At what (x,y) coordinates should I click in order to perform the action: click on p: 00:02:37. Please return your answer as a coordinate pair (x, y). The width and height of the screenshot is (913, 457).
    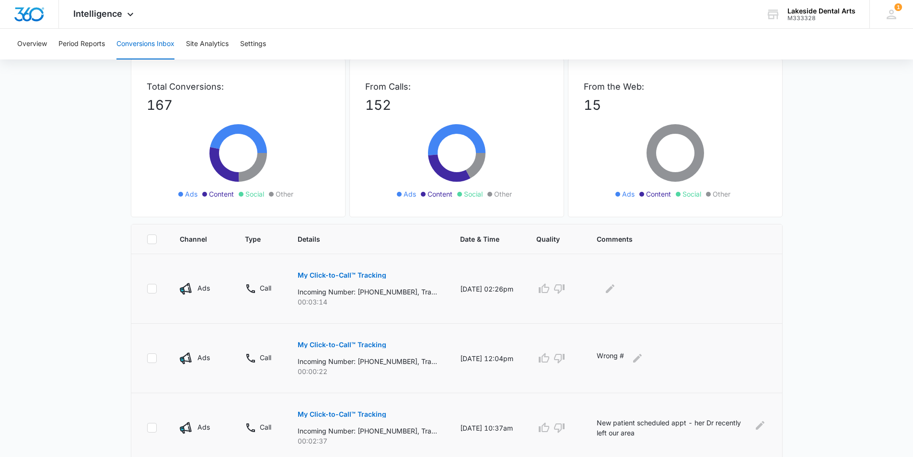
    Looking at the image, I should click on (367, 440).